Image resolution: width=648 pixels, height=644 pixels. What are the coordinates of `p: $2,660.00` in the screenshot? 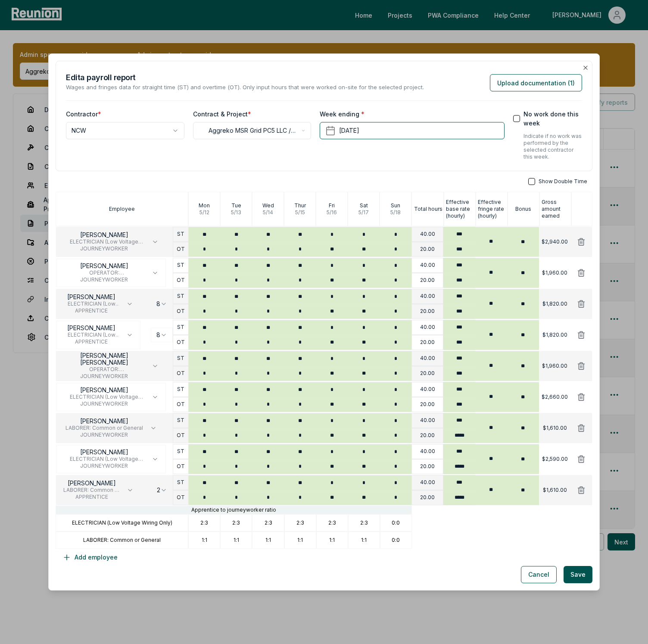 It's located at (555, 397).